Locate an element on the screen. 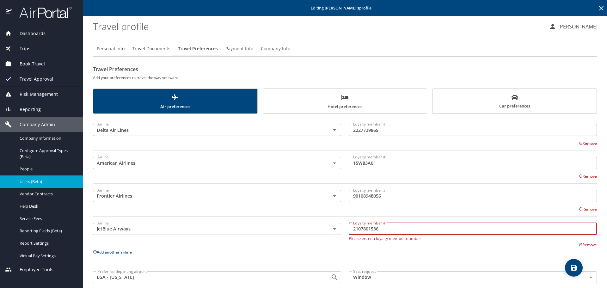 The width and height of the screenshot is (607, 288). button: save is located at coordinates (574, 268).